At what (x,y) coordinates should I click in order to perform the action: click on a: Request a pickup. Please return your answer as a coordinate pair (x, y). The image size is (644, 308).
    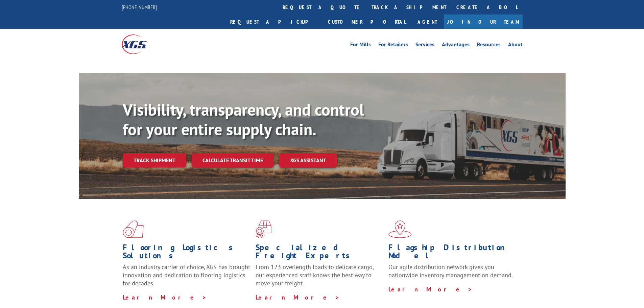
    Looking at the image, I should click on (274, 22).